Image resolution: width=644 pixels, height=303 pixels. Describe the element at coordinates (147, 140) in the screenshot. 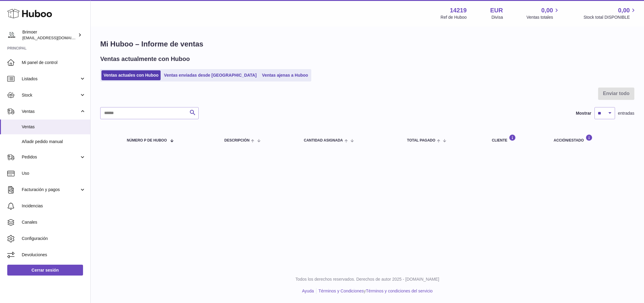

I see `span: número P de Huboo` at that location.